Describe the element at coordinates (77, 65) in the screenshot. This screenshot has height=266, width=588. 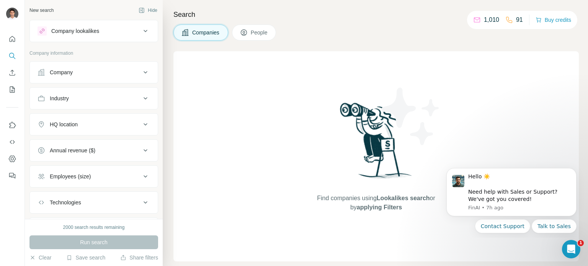
I see `div: Quick reply options` at that location.